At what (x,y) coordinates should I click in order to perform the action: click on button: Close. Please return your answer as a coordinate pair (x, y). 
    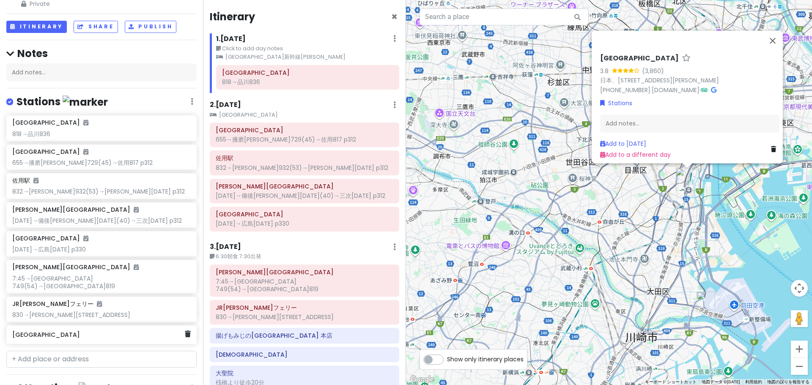
    Looking at the image, I should click on (394, 17).